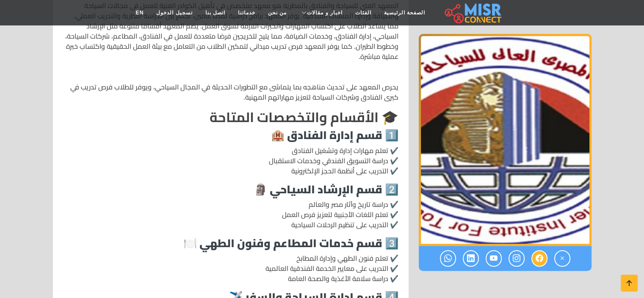 The image size is (644, 298). Describe the element at coordinates (174, 13) in the screenshot. I see `a: تسجيل الدخول` at that location.